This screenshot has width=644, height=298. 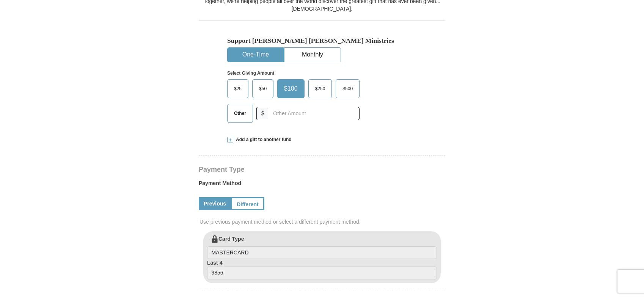 What do you see at coordinates (322, 247) in the screenshot?
I see `label: Card Type` at bounding box center [322, 247].